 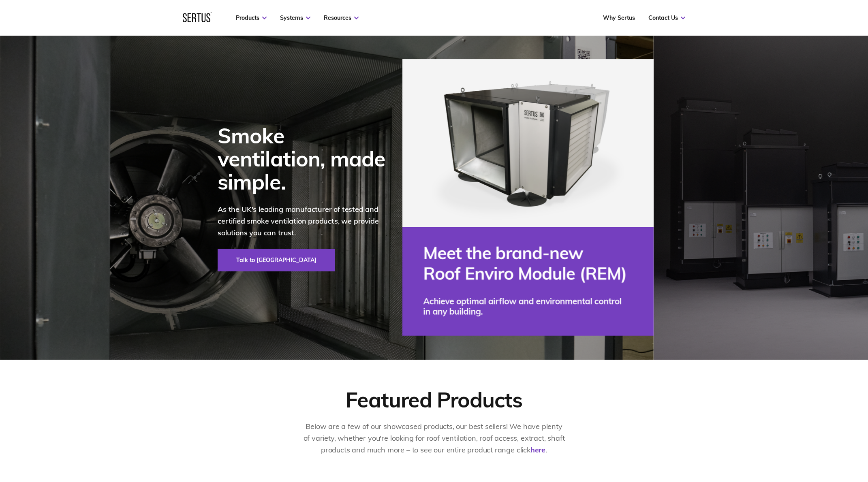 I want to click on a: Resources, so click(x=341, y=18).